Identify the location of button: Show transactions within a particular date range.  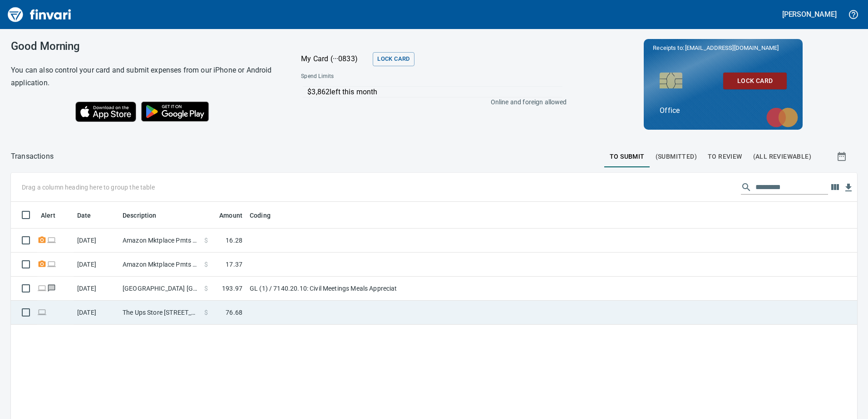
(842, 157).